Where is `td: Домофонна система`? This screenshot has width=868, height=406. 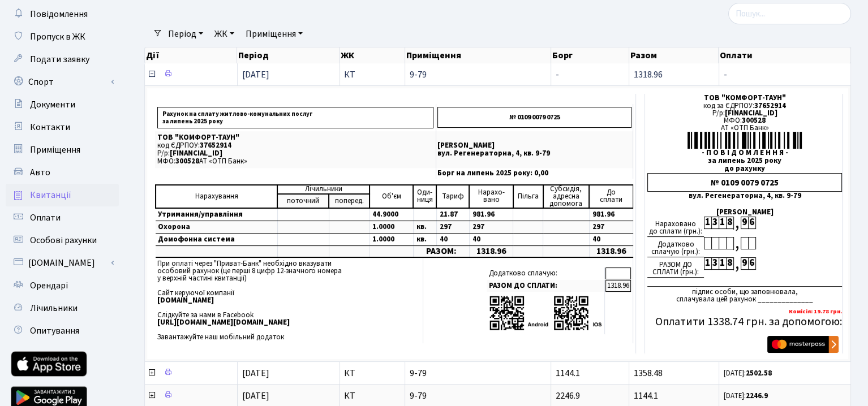 td: Домофонна система is located at coordinates (216, 239).